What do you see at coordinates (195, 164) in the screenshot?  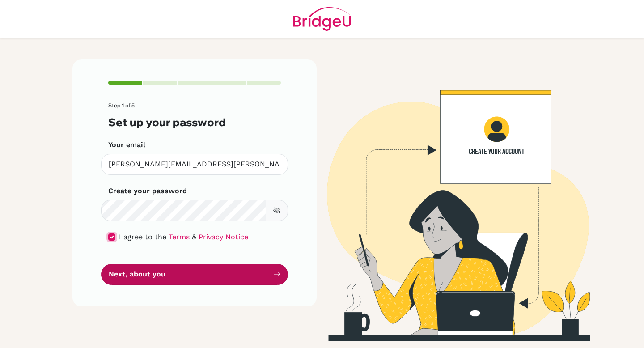 I see `input: Insert your email*` at bounding box center [195, 164].